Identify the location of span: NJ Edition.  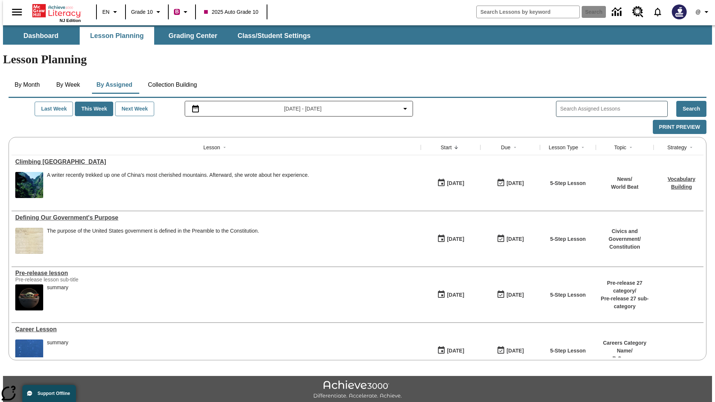
(70, 20).